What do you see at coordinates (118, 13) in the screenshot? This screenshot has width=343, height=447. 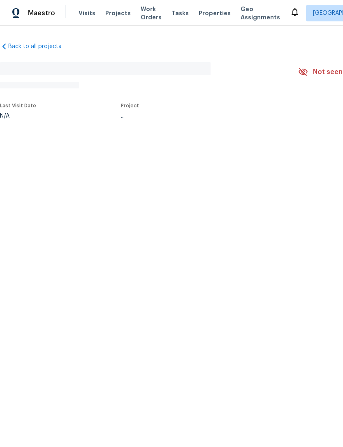 I see `span: Projects` at bounding box center [118, 13].